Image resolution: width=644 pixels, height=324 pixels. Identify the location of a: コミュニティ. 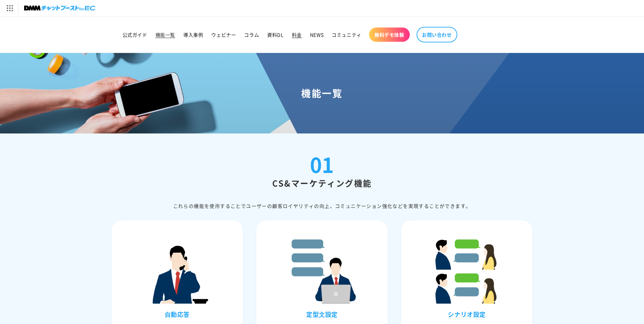
(346, 35).